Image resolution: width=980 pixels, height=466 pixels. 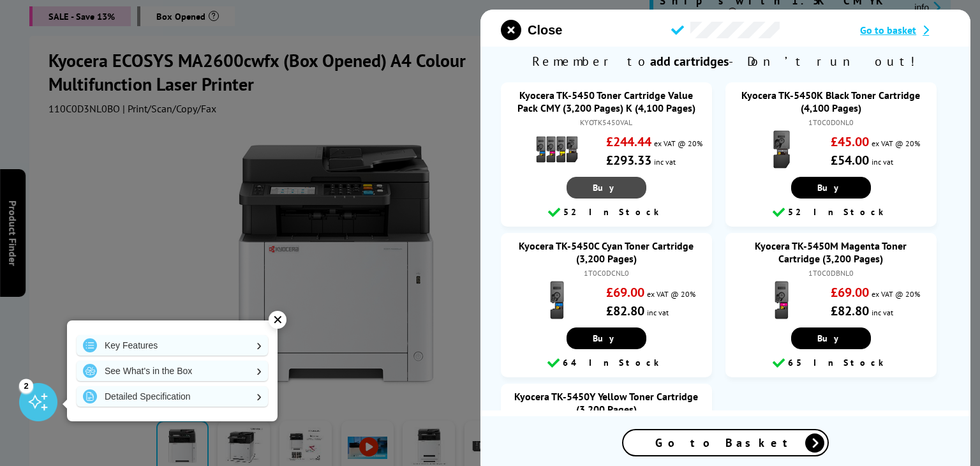 I want to click on a: Detailed Specification, so click(x=172, y=396).